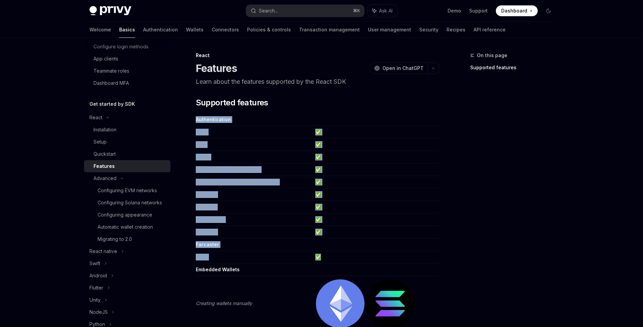 The image size is (643, 327). I want to click on em: Email, so click(202, 132).